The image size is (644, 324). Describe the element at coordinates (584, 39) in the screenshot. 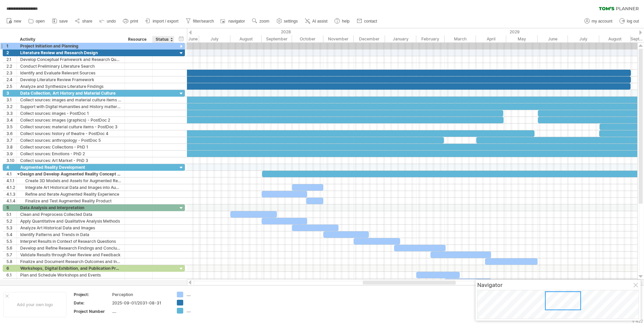

I see `div: July 2029` at that location.